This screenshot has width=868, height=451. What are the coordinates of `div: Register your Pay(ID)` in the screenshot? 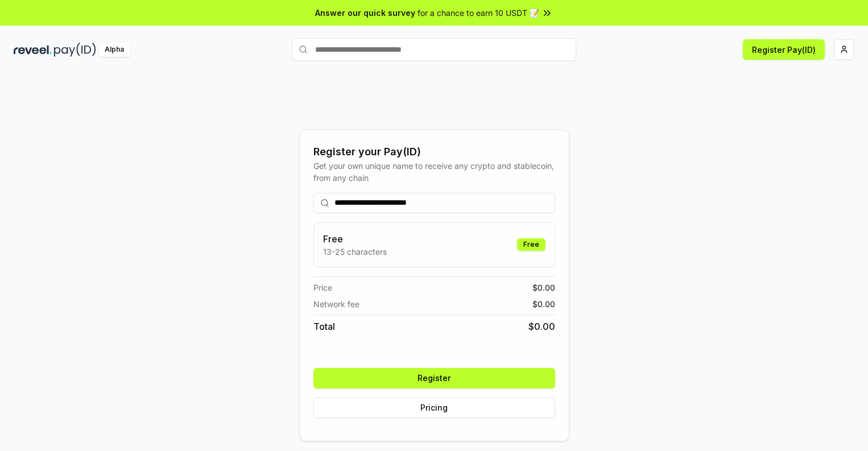 It's located at (434, 152).